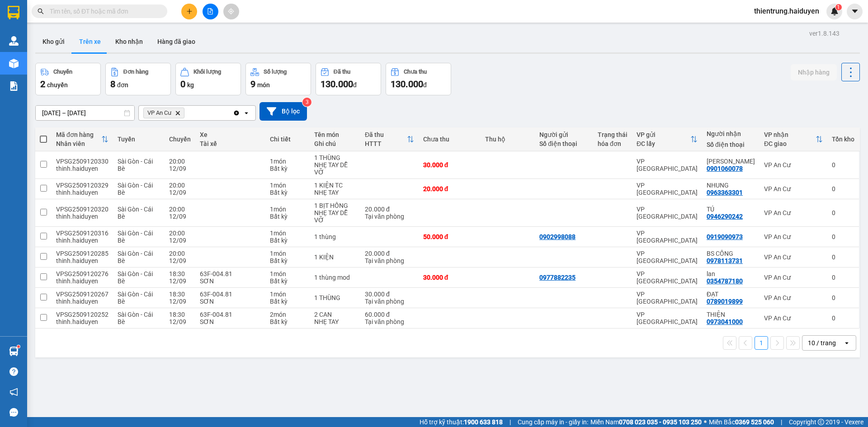 Image resolution: width=868 pixels, height=427 pixels. What do you see at coordinates (275, 72) in the screenshot?
I see `div: Số lượng` at bounding box center [275, 72].